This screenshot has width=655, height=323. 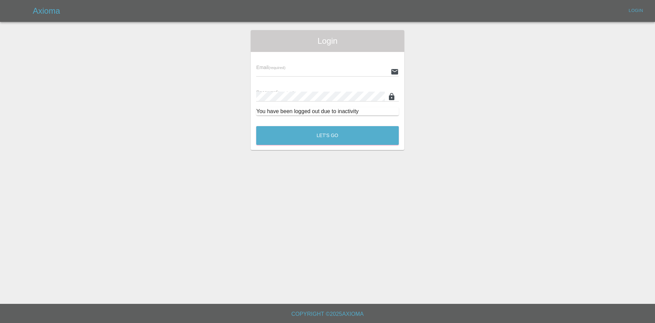 What do you see at coordinates (328, 111) in the screenshot?
I see `div: You have been logged out due to inactivity` at bounding box center [328, 111].